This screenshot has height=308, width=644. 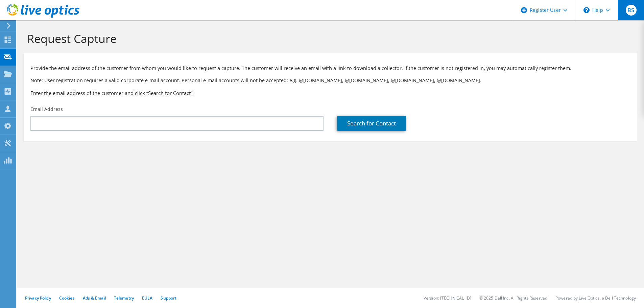 What do you see at coordinates (513, 298) in the screenshot?
I see `li: © 2025 Dell Inc. All Rights Reserved` at bounding box center [513, 298].